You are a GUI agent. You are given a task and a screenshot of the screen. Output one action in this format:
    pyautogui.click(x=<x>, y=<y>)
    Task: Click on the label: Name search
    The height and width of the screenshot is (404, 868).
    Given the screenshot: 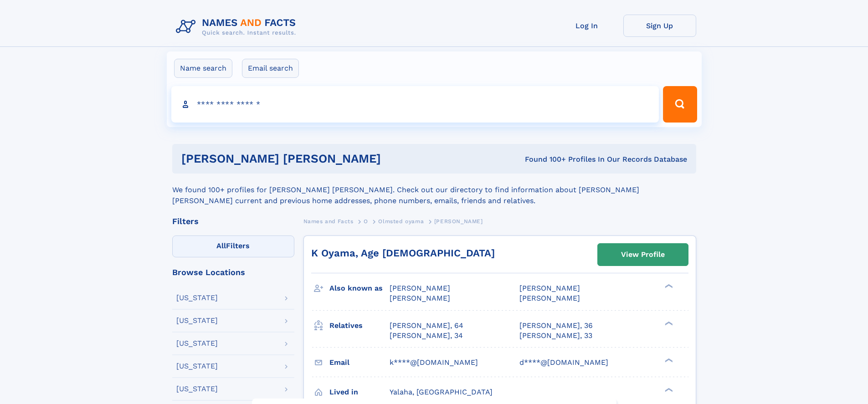 What is the action you would take?
    pyautogui.click(x=203, y=68)
    